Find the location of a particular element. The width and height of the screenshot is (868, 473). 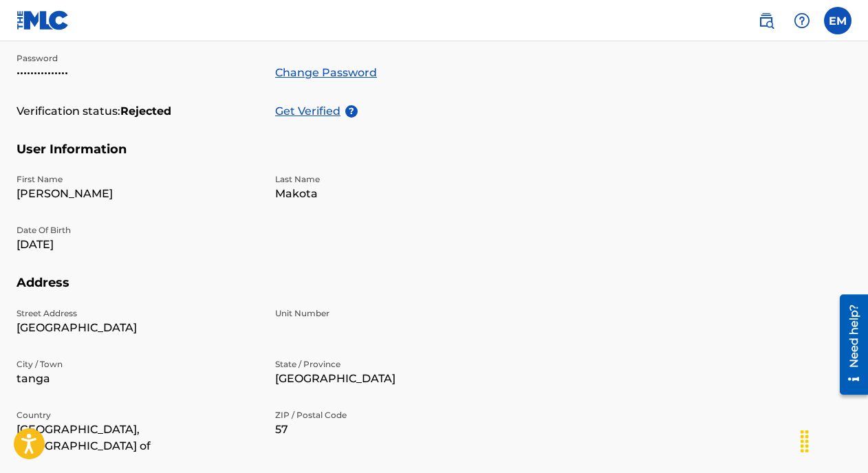

div: Chat Widget is located at coordinates (834, 440).